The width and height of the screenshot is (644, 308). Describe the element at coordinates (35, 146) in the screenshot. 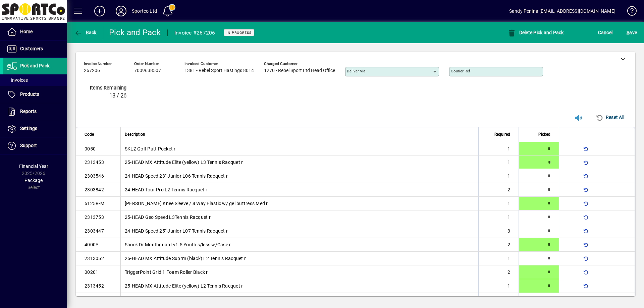

I see `a: Support` at that location.